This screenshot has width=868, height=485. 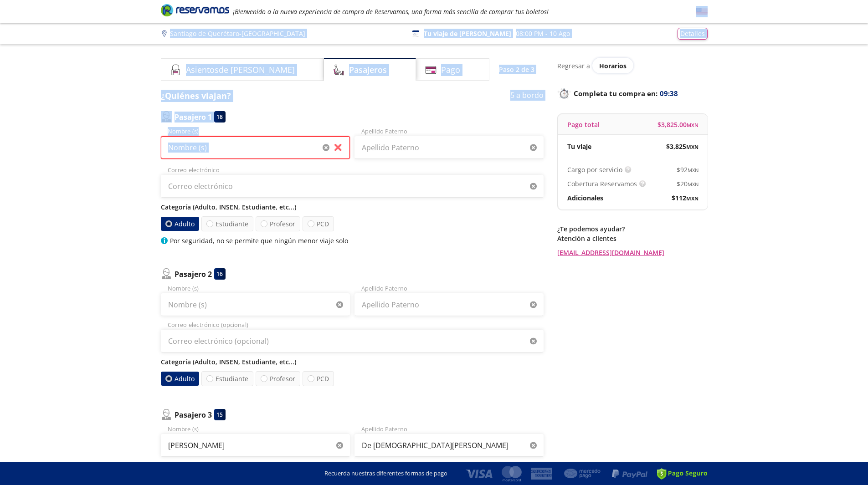 What do you see at coordinates (193, 117) in the screenshot?
I see `p: Pasajero 1` at bounding box center [193, 117].